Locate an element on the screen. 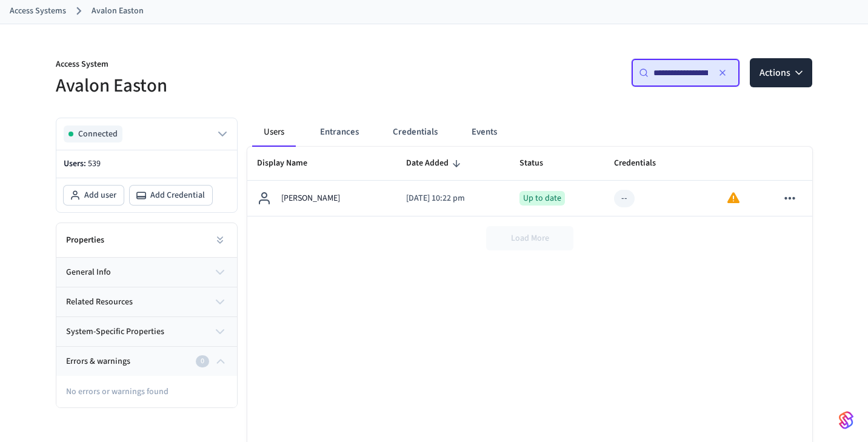 The image size is (868, 442). span: related resources is located at coordinates (99, 301).